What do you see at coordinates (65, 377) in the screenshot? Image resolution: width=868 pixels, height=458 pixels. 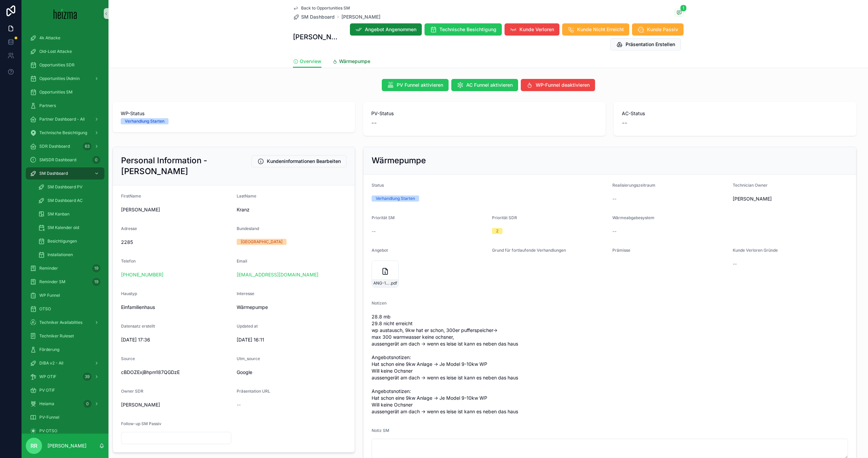 I see `a: WP OTIF39` at bounding box center [65, 377].